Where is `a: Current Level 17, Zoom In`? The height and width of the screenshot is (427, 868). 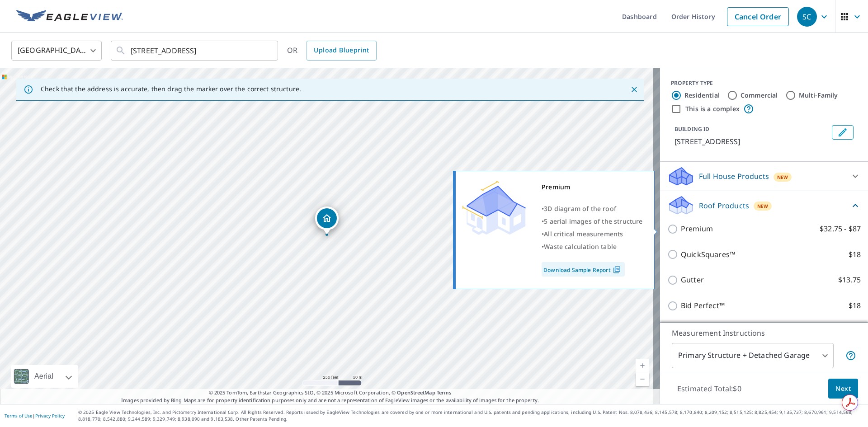
a: Current Level 17, Zoom In is located at coordinates (642, 366).